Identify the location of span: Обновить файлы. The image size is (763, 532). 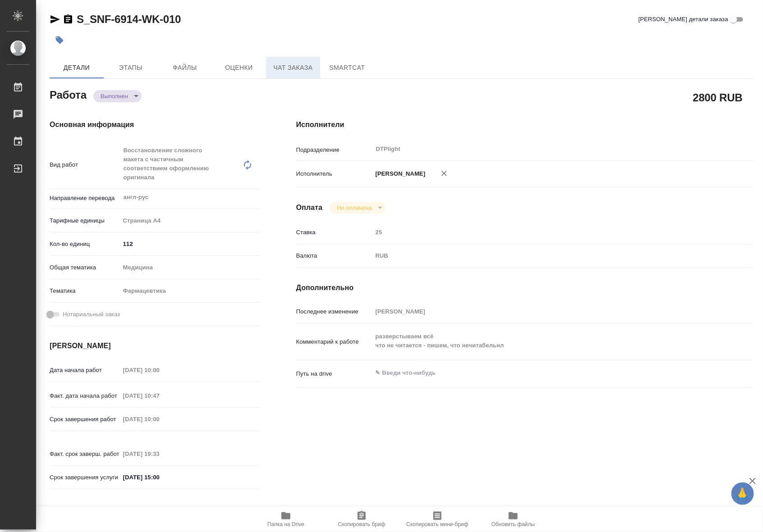
(513, 525).